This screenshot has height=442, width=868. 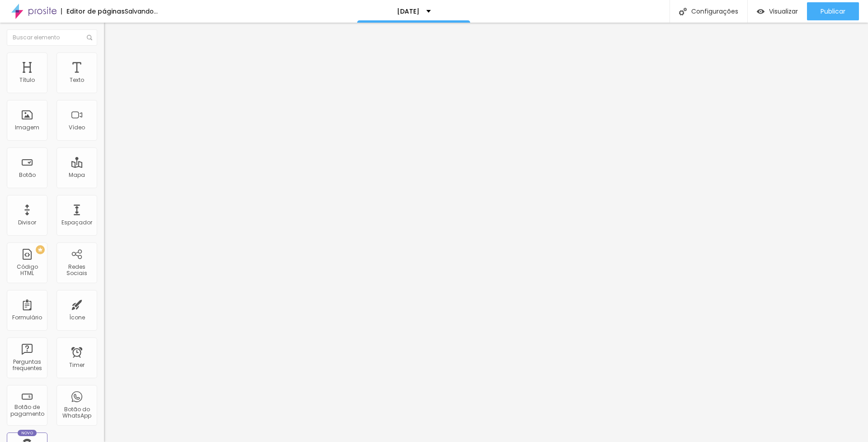 What do you see at coordinates (77, 127) in the screenshot?
I see `div: Vídeo` at bounding box center [77, 127].